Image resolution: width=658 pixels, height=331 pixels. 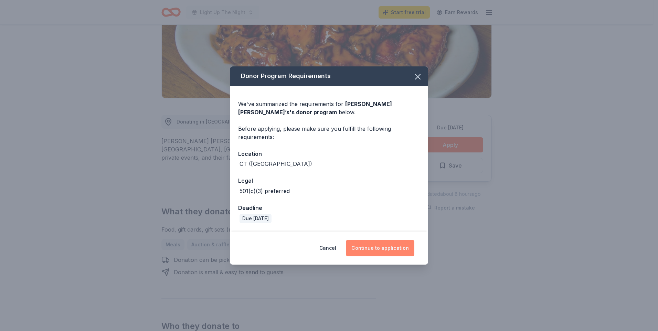 I want to click on div: Legal, so click(x=329, y=181).